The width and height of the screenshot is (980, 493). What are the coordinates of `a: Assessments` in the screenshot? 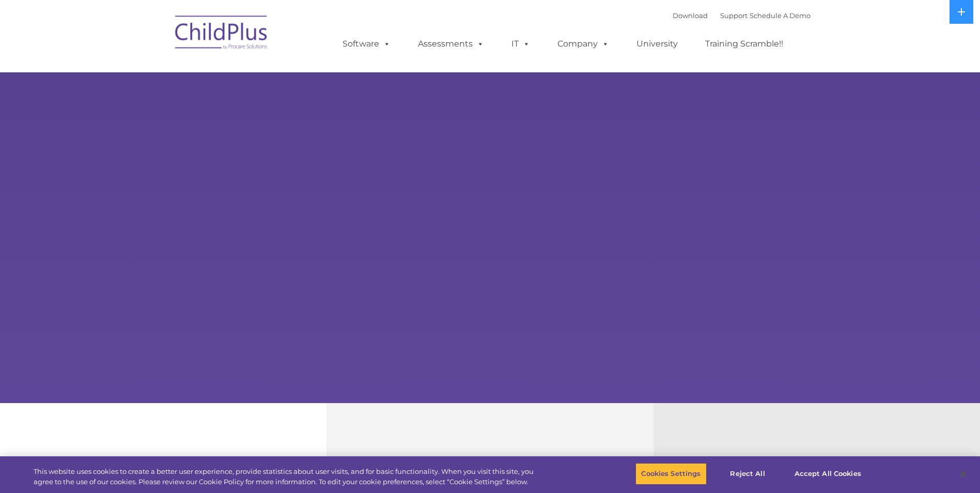 It's located at (451, 44).